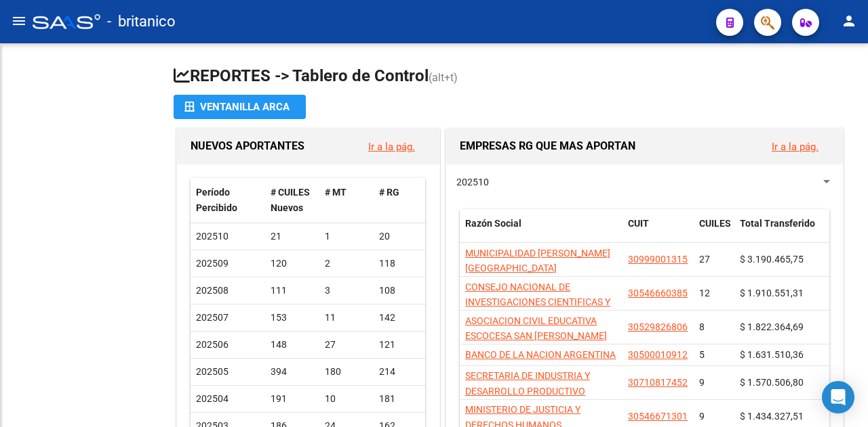 This screenshot has width=868, height=427. I want to click on span: SECRETARIA DE INDUSTRIA Y DESARROLLO PRODUCTIVO, so click(528, 383).